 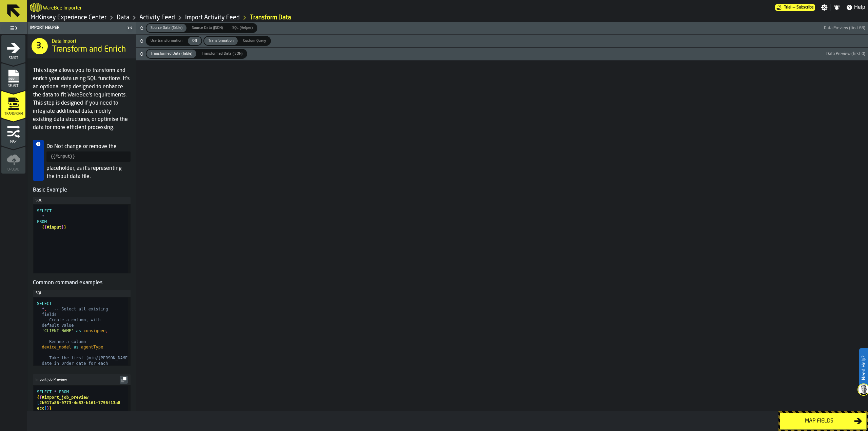 What do you see at coordinates (81, 309) in the screenshot?
I see `span: -- Select all existing` at bounding box center [81, 309].